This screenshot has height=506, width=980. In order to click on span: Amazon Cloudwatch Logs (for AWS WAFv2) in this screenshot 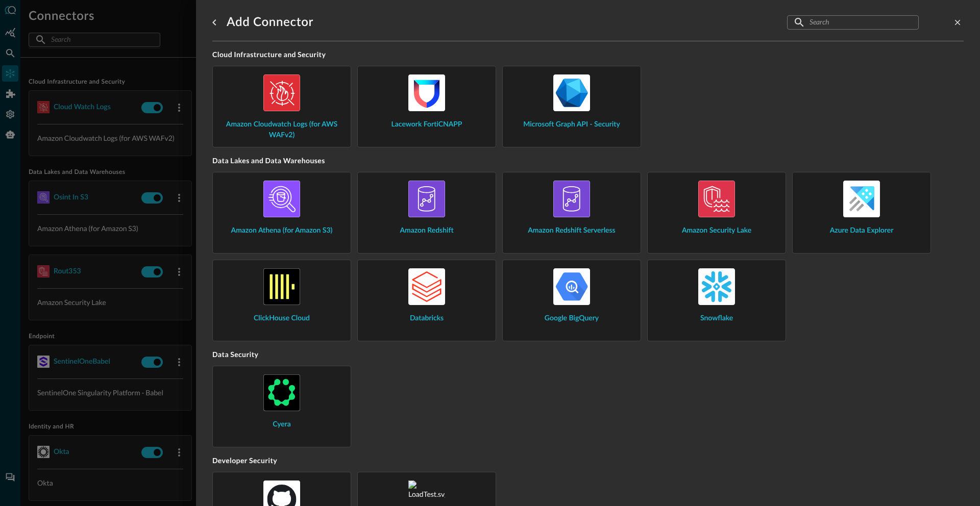, I will do `click(282, 130)`.